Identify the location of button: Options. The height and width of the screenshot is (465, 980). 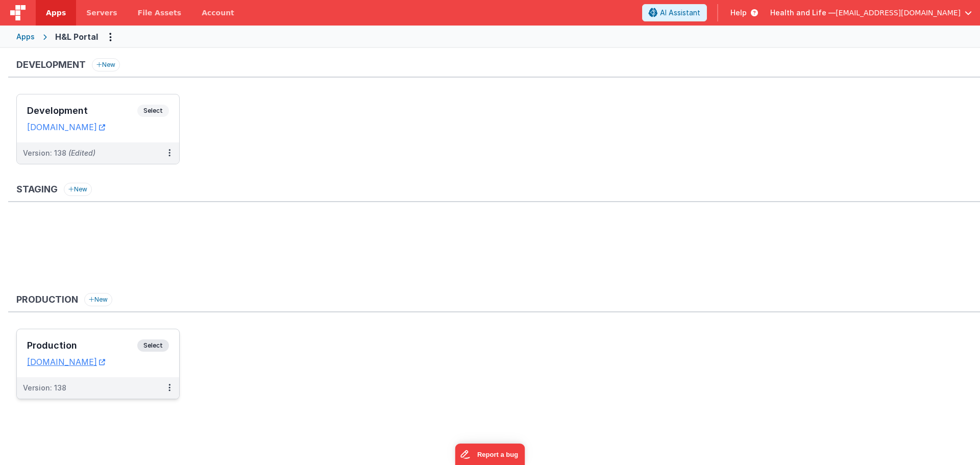
(110, 37).